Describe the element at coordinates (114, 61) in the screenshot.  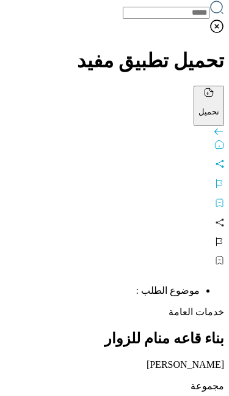
I see `h1: تحميل تطبيق مفيد` at that location.